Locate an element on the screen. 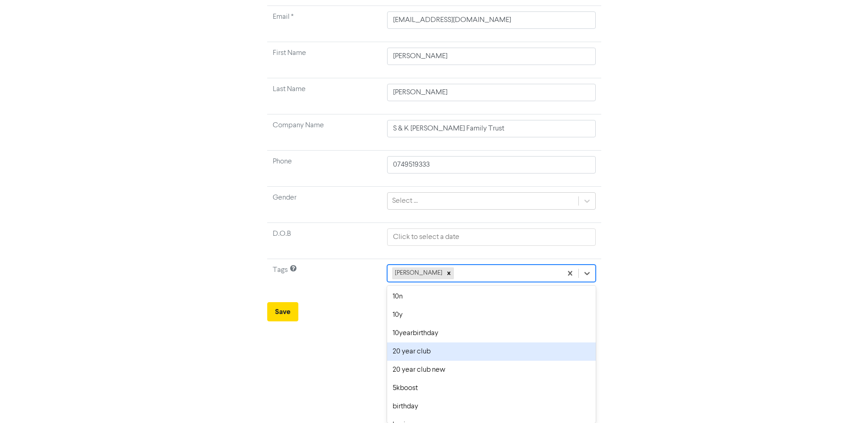  td: Tags is located at coordinates (324, 277).